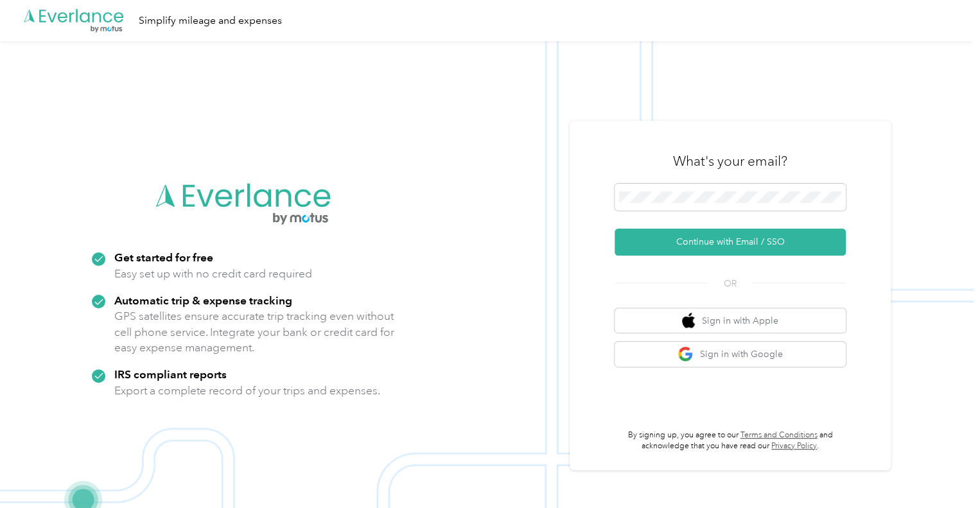 This screenshot has height=508, width=980. What do you see at coordinates (794, 445) in the screenshot?
I see `a: Privacy Policy` at bounding box center [794, 445].